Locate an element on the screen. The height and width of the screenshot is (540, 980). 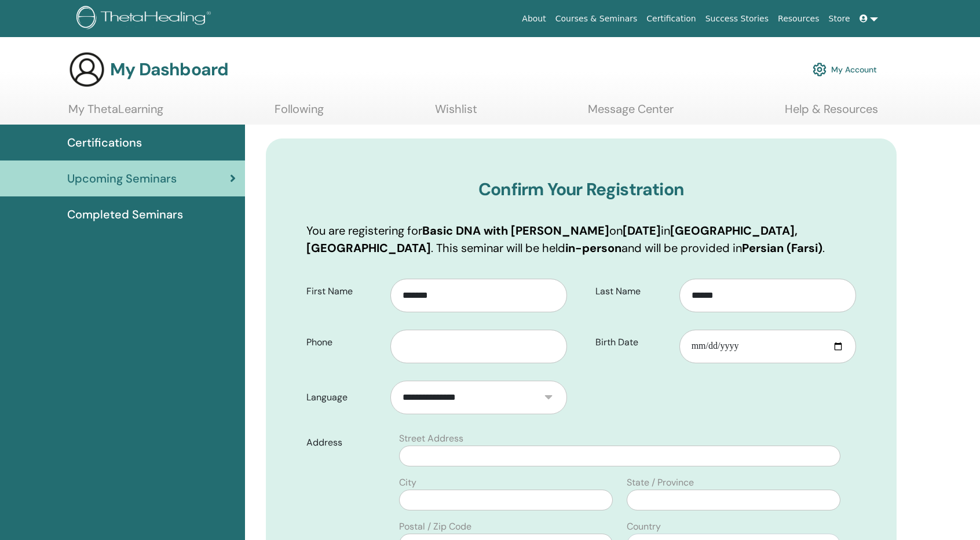
a: About is located at coordinates (533, 19).